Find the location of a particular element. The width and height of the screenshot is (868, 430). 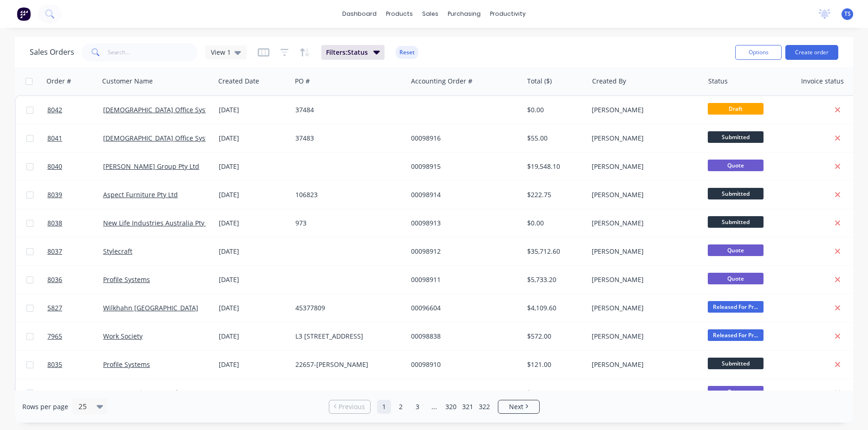

a: dashboard is located at coordinates (360, 14).